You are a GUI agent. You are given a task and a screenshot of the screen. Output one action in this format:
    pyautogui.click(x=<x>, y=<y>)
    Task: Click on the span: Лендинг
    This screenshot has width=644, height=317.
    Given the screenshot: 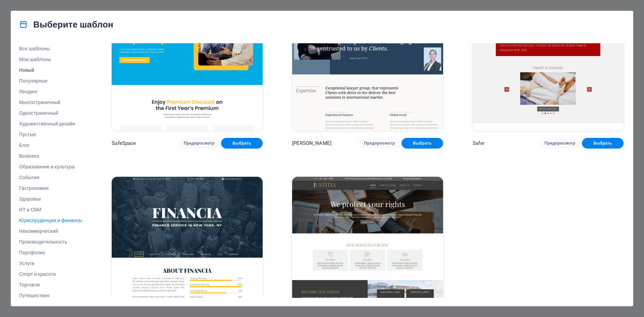 What is the action you would take?
    pyautogui.click(x=51, y=91)
    